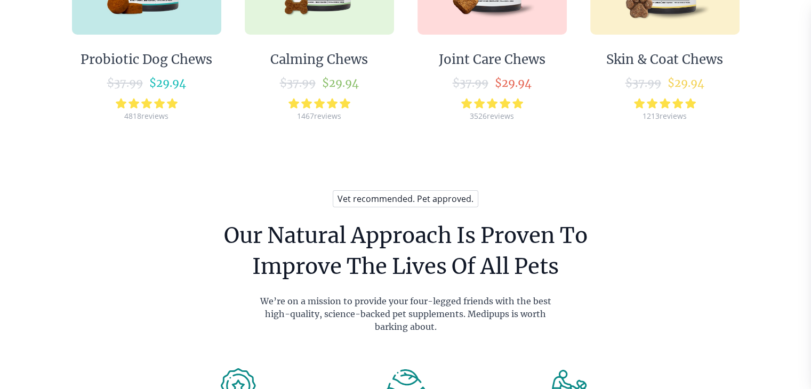 This screenshot has width=811, height=389. Describe the element at coordinates (406, 314) in the screenshot. I see `p: We’re on a mission to provide your four-legged friends with the best high-quality, science-backed...` at that location.